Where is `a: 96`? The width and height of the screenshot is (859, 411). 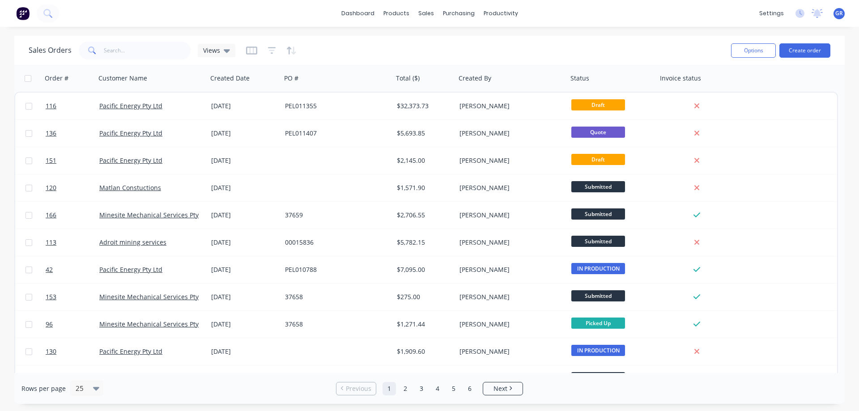
a: 96 is located at coordinates (72, 324).